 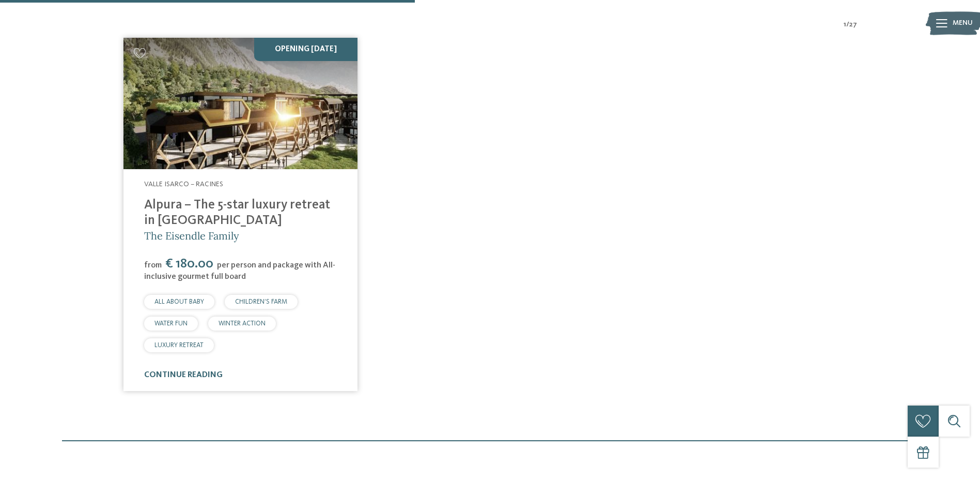 I want to click on span: LUXURY RETREAT, so click(x=179, y=345).